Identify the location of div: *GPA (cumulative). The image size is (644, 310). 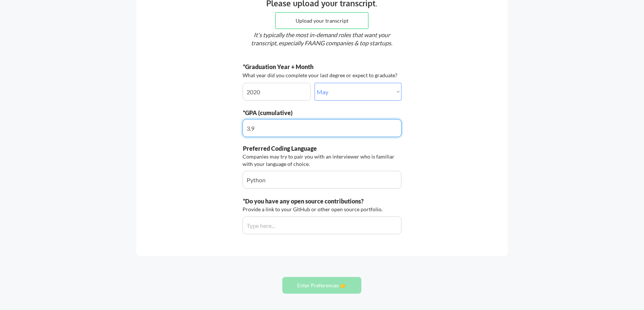
(294, 113).